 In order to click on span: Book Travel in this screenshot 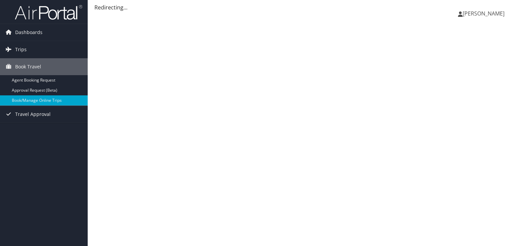, I will do `click(28, 67)`.